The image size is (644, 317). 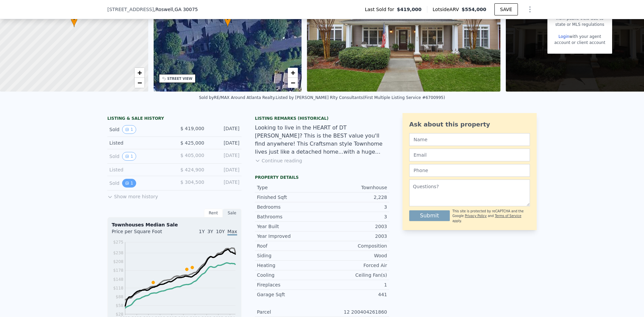 What do you see at coordinates (210, 232) in the screenshot?
I see `span: 3Y` at bounding box center [210, 232].